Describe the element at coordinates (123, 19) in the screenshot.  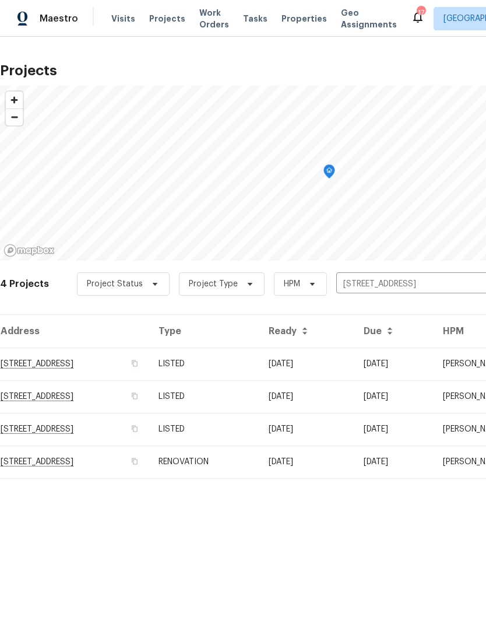
I see `span: Visits` at that location.